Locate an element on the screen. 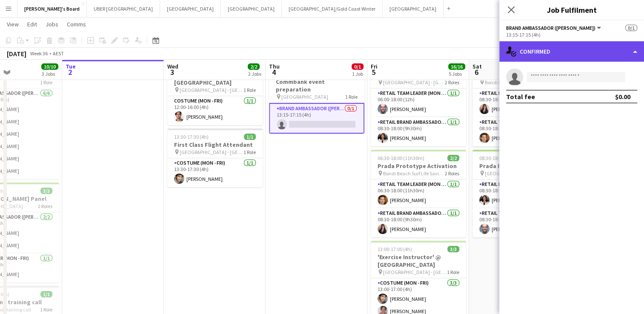  div: 2 Jobs is located at coordinates (254, 74).